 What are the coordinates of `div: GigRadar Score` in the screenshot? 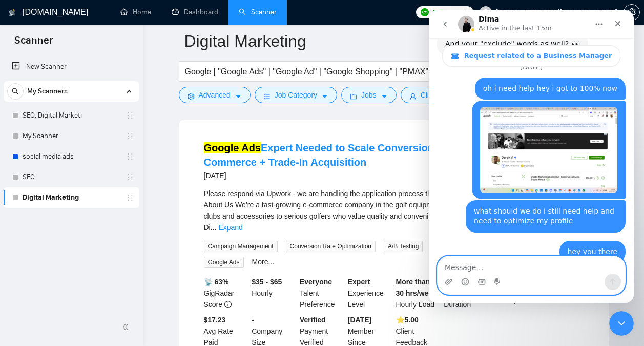 It's located at (226, 293).